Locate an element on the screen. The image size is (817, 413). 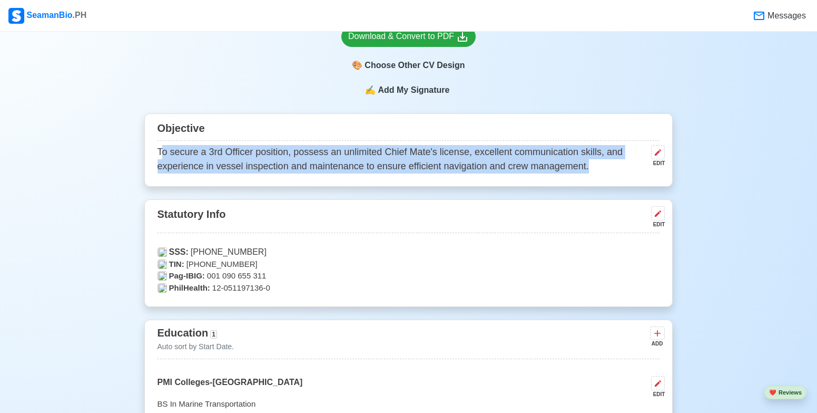
a: Download & Convert to PDF is located at coordinates (408, 36).